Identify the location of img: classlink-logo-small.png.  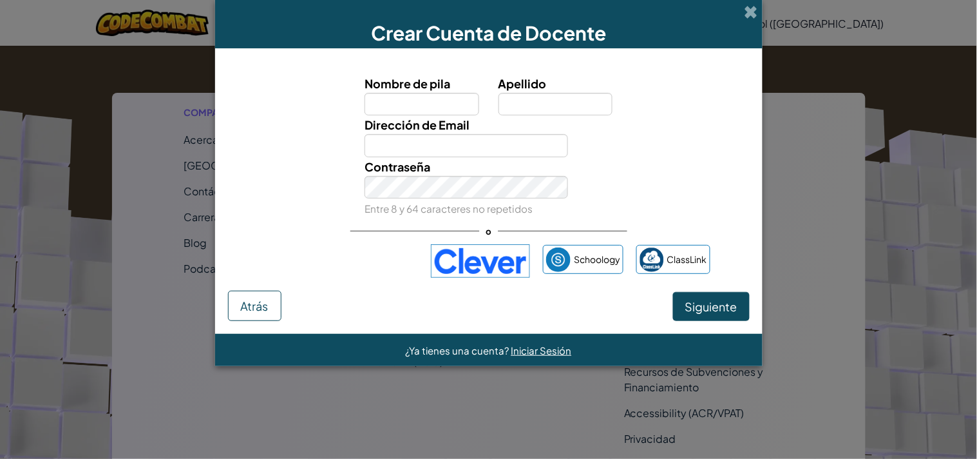
(652, 260).